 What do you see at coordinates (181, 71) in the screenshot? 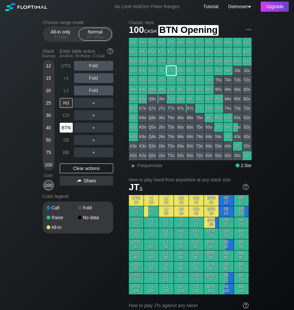
I see `div: J9s` at bounding box center [181, 71].